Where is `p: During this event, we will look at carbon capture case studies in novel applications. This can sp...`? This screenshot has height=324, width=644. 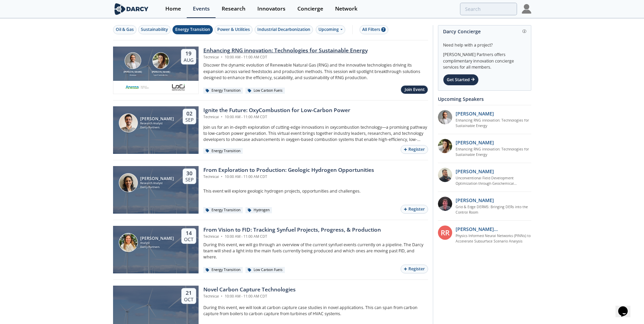
p: During this event, we will look at carbon capture case studies in novel applications. This can sp... is located at coordinates (315, 311).